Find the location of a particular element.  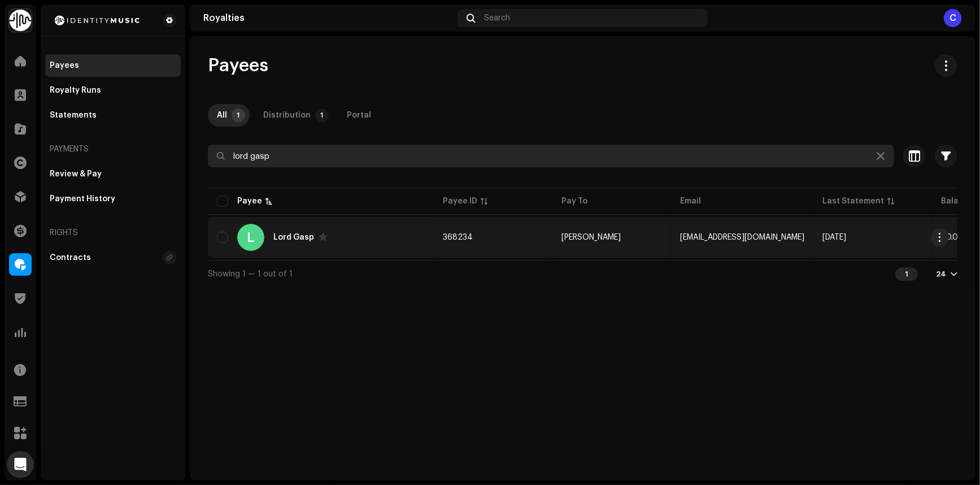

span: Showing 1 — 1 out of 1 is located at coordinates (251, 274).